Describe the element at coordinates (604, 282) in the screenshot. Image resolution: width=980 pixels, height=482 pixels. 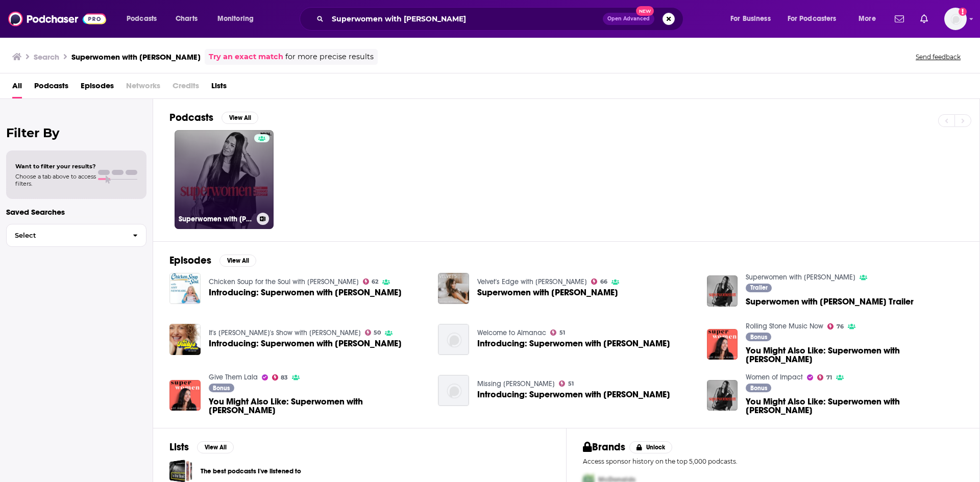
I see `span: 66` at that location.